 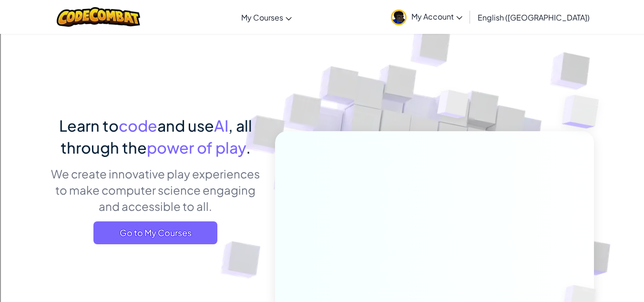 I want to click on span: Go to My Courses, so click(x=156, y=233).